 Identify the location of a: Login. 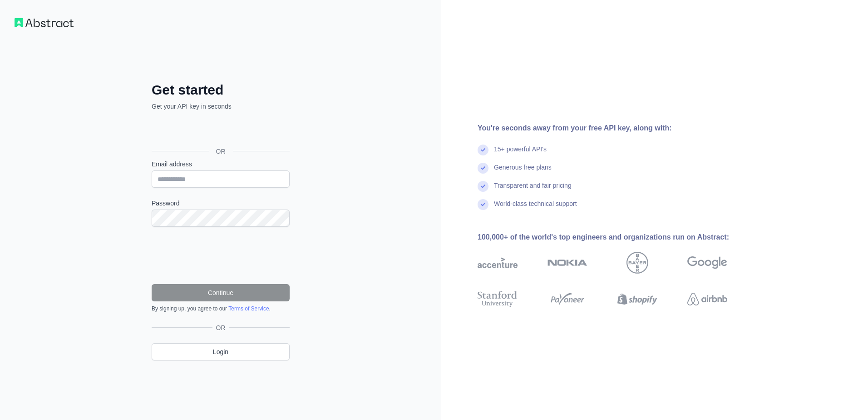
(221, 351).